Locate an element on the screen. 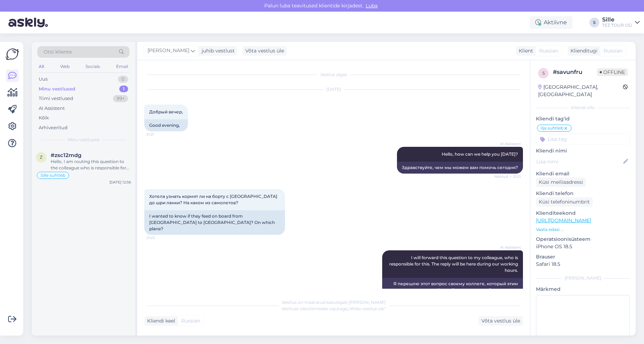  p: Vaata edasi ... is located at coordinates (583, 229).